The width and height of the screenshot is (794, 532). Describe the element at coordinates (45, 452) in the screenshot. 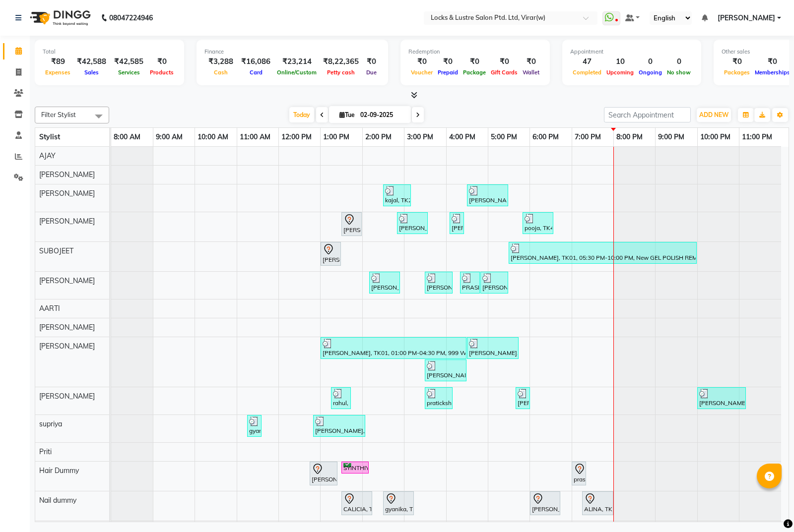

I see `span: Priti` at that location.